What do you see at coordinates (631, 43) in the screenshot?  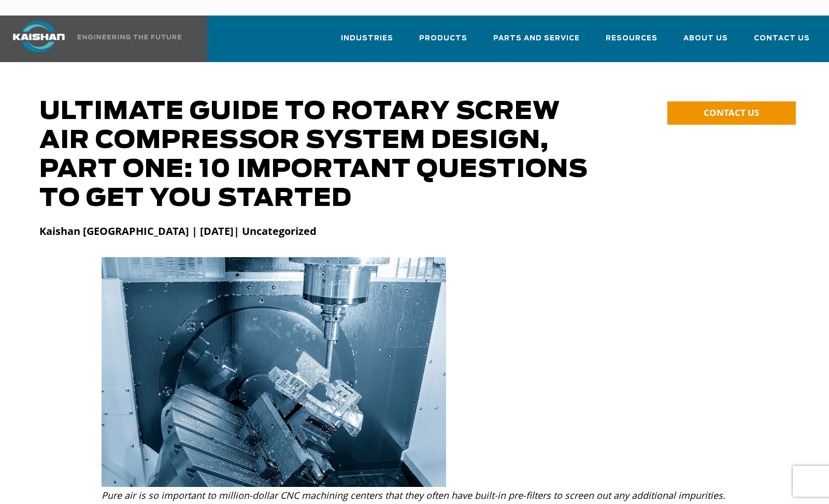 I see `a: Resources` at bounding box center [631, 43].